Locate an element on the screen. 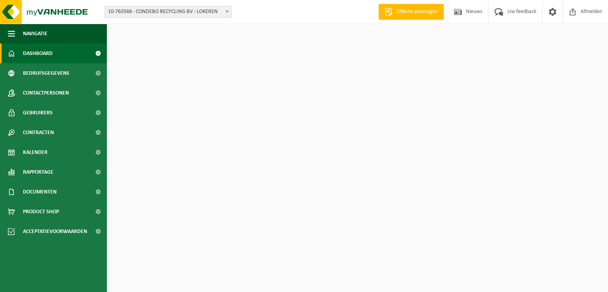 This screenshot has height=292, width=608. span: Dashboard is located at coordinates (38, 53).